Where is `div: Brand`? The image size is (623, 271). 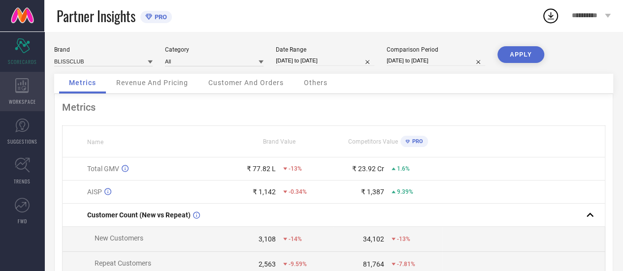
div: Brand is located at coordinates (103, 50).